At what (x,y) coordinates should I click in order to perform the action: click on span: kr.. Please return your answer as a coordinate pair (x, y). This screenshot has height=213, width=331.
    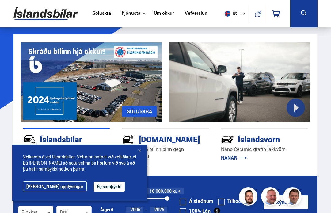
    Looking at the image, I should click on (175, 191).